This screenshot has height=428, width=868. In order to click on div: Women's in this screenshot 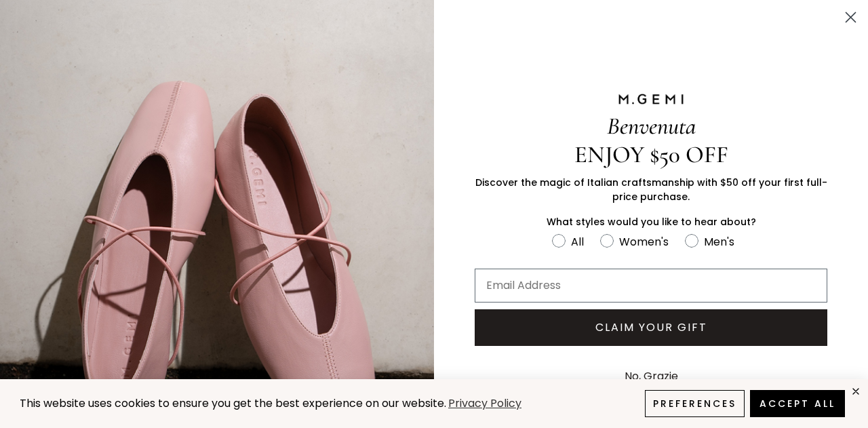, I will do `click(643, 241)`.